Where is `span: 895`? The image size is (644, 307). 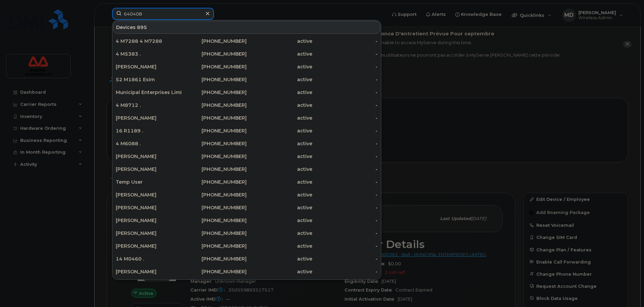 span: 895 is located at coordinates (142, 27).